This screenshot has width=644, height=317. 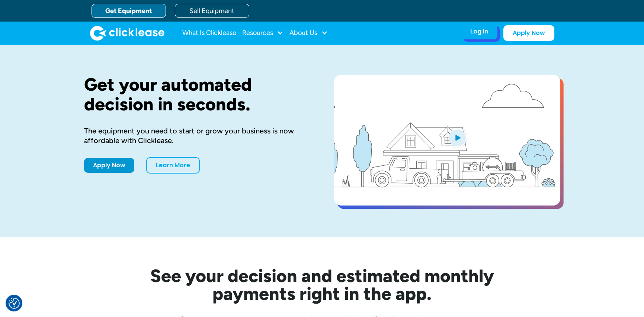 What do you see at coordinates (173, 166) in the screenshot?
I see `a: Learn More` at bounding box center [173, 166].